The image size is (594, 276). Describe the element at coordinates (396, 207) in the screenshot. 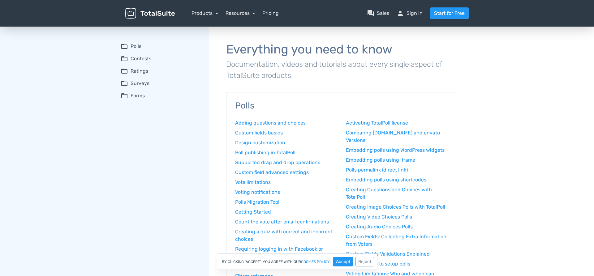

I see `a: Creating Image Choices Polls with TotalPoll` at that location.